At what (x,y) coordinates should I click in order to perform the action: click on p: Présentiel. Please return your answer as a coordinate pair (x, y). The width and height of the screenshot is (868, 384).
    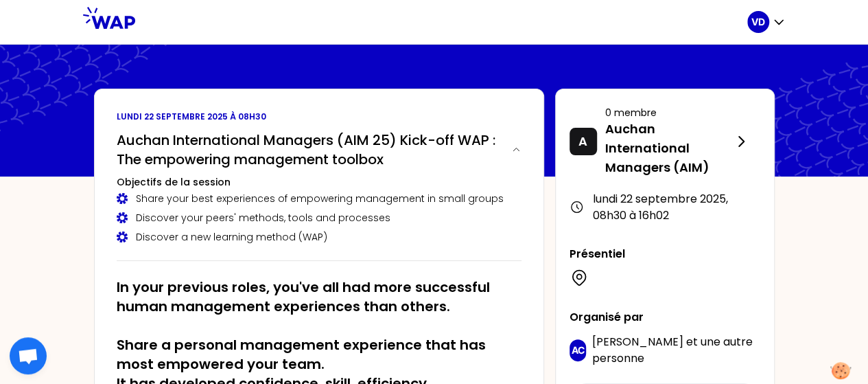
    Looking at the image, I should click on (665, 254).